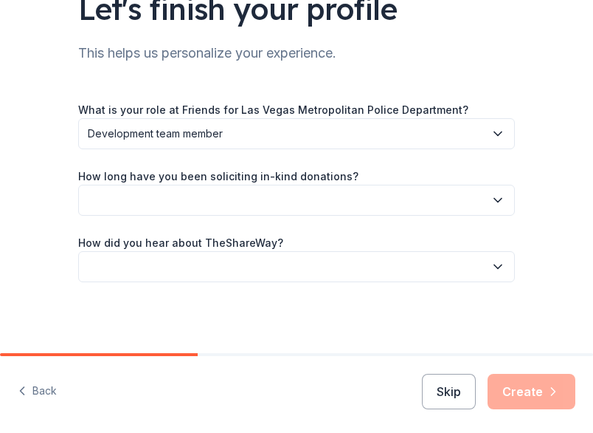 This screenshot has height=433, width=593. I want to click on button: Back, so click(37, 391).